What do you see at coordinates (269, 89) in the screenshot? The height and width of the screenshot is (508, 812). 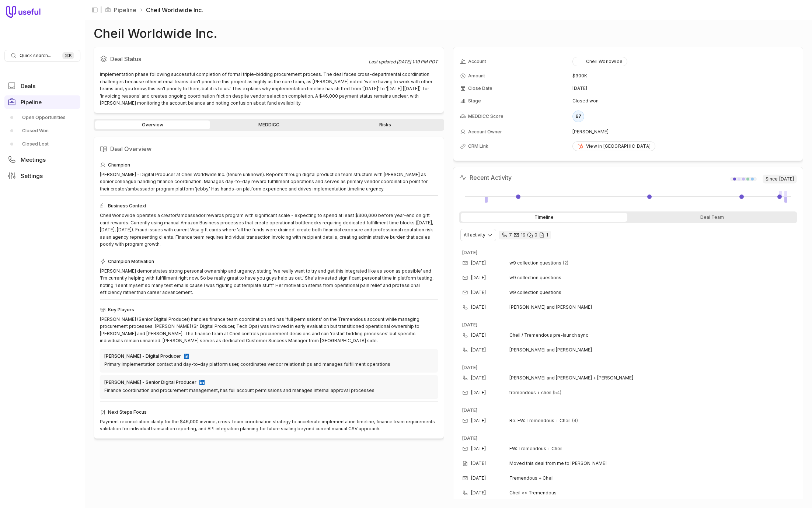 I see `div: Implementation phase following successful completion of formal triple-bidding procurement process...` at bounding box center [269, 89].